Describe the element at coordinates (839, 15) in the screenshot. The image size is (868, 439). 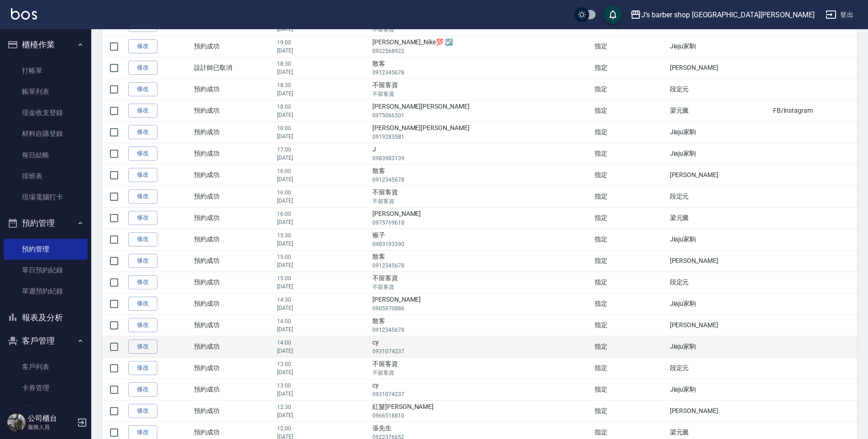
I see `button: 登出` at that location.